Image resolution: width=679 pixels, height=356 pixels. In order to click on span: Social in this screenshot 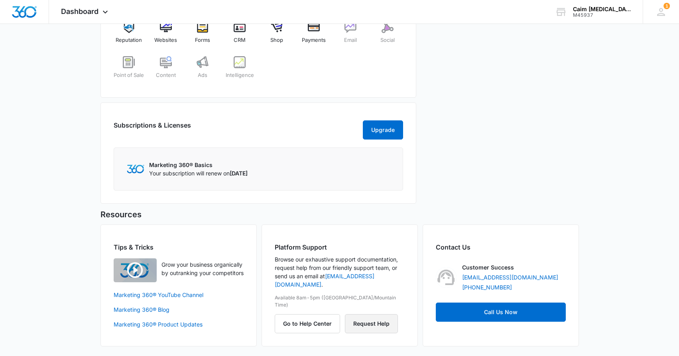, I will do `click(387, 40)`.